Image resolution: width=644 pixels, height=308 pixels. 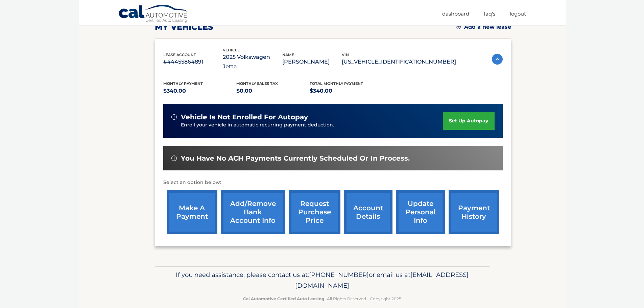 I want to click on p: #44455864891, so click(x=193, y=62).